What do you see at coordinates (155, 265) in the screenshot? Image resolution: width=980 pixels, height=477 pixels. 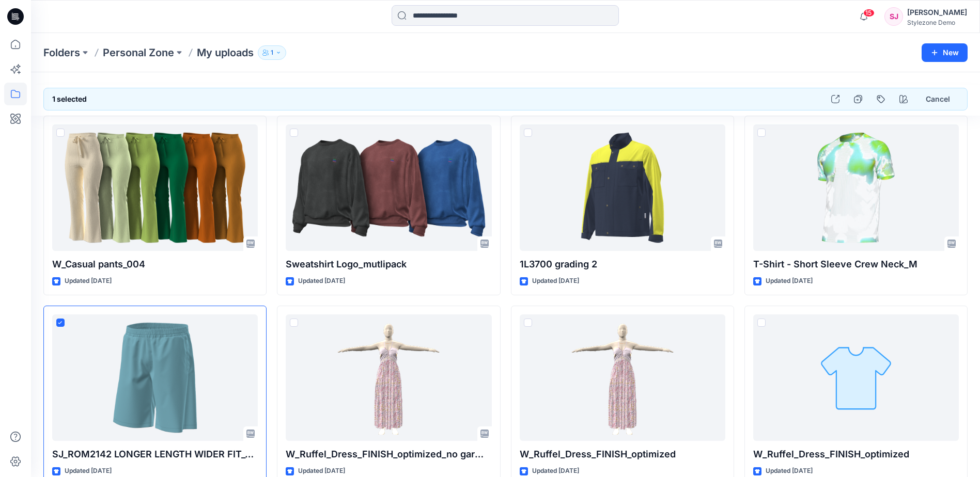 I see `p: W_Casual pants_004` at bounding box center [155, 265].